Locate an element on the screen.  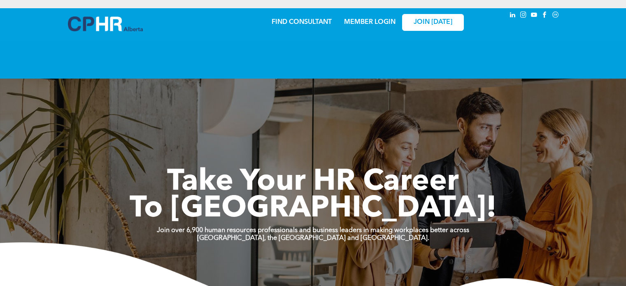
img: A blue and white logo for cp alberta is located at coordinates (105, 24).